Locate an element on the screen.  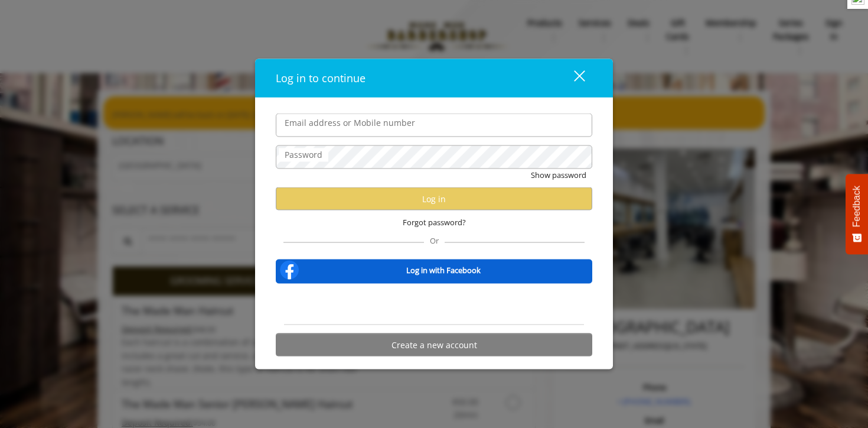
img: facebook-logo is located at coordinates (289, 270).